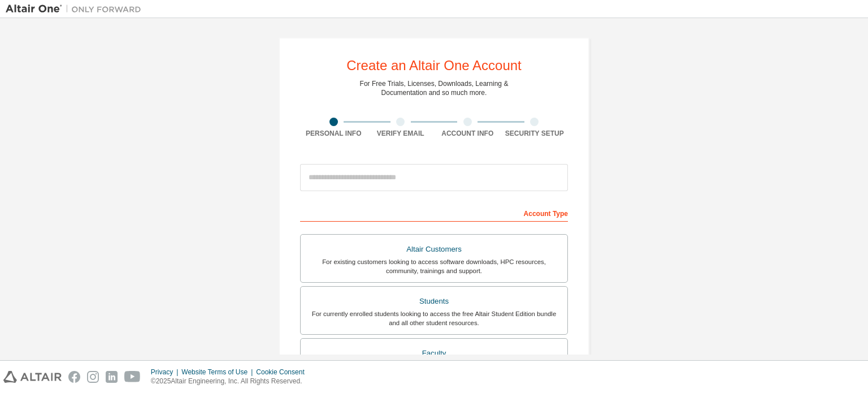 The width and height of the screenshot is (868, 393). I want to click on div: Personal Info, so click(333, 134).